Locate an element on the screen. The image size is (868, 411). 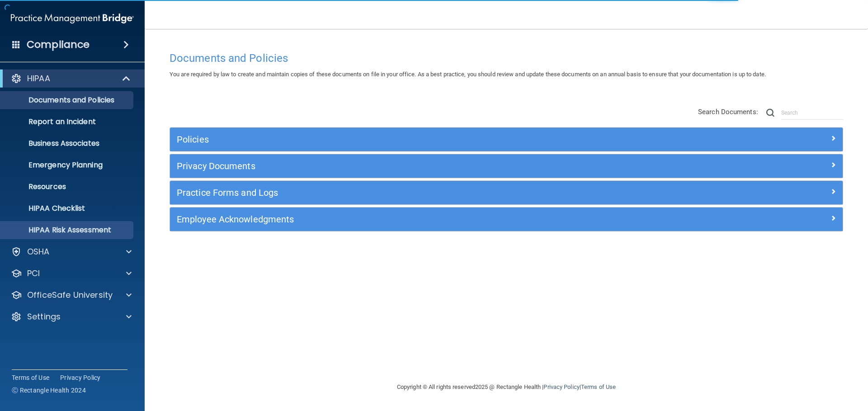
p: Settings is located at coordinates (44, 317).